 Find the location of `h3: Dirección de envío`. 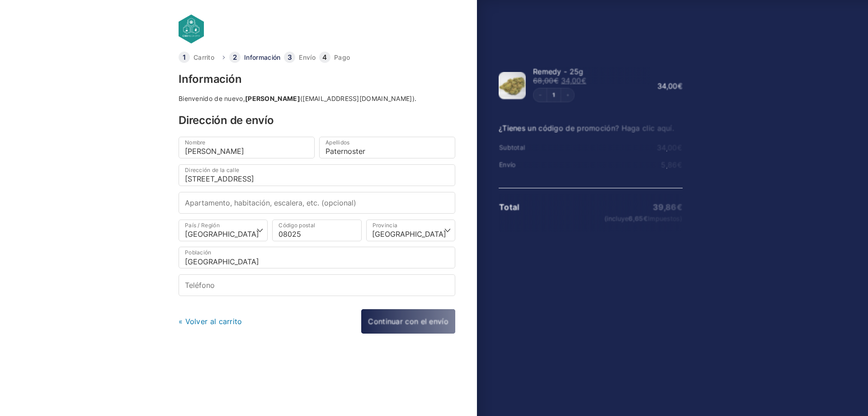

h3: Dirección de envío is located at coordinates (317, 120).